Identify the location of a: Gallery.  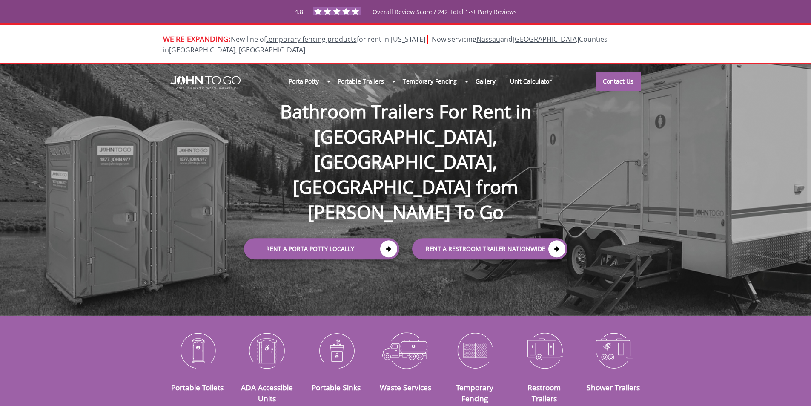
(485, 81).